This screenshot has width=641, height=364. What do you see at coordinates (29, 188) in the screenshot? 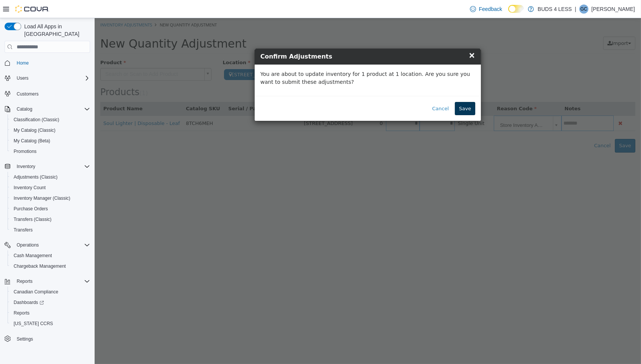
I see `a: Inventory Count` at bounding box center [29, 188].